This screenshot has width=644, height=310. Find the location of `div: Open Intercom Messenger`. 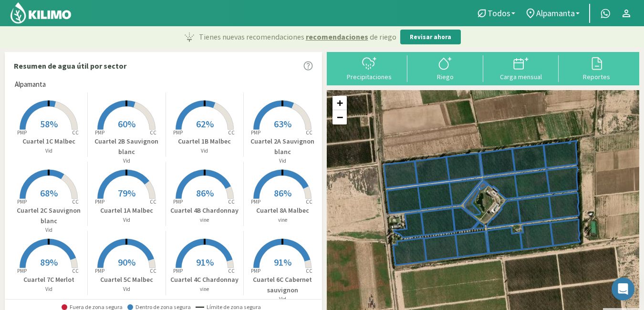

div: Open Intercom Messenger is located at coordinates (623, 289).